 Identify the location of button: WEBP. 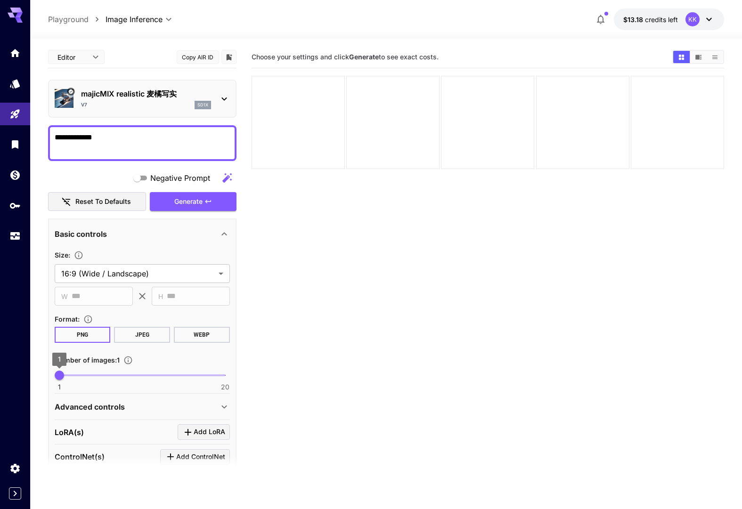
(202, 335).